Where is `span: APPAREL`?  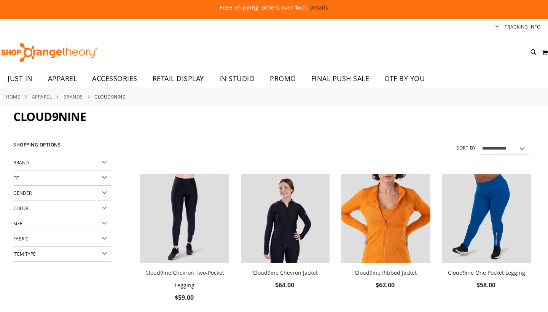
span: APPAREL is located at coordinates (62, 78).